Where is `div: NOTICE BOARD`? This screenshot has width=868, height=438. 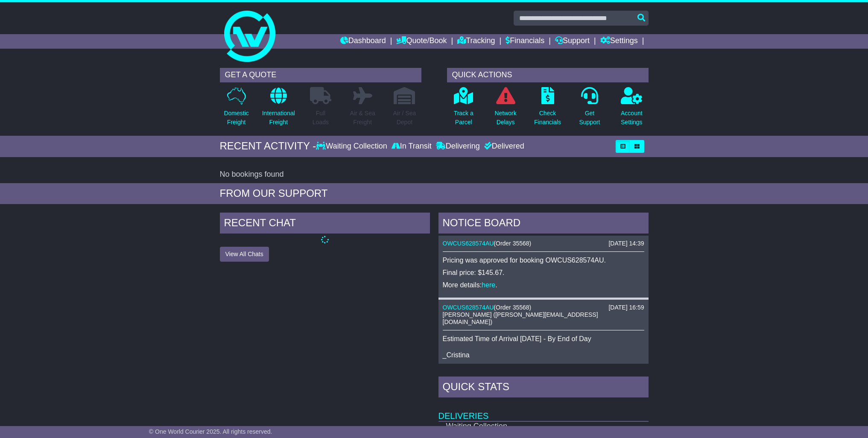
div: NOTICE BOARD is located at coordinates (543, 224).